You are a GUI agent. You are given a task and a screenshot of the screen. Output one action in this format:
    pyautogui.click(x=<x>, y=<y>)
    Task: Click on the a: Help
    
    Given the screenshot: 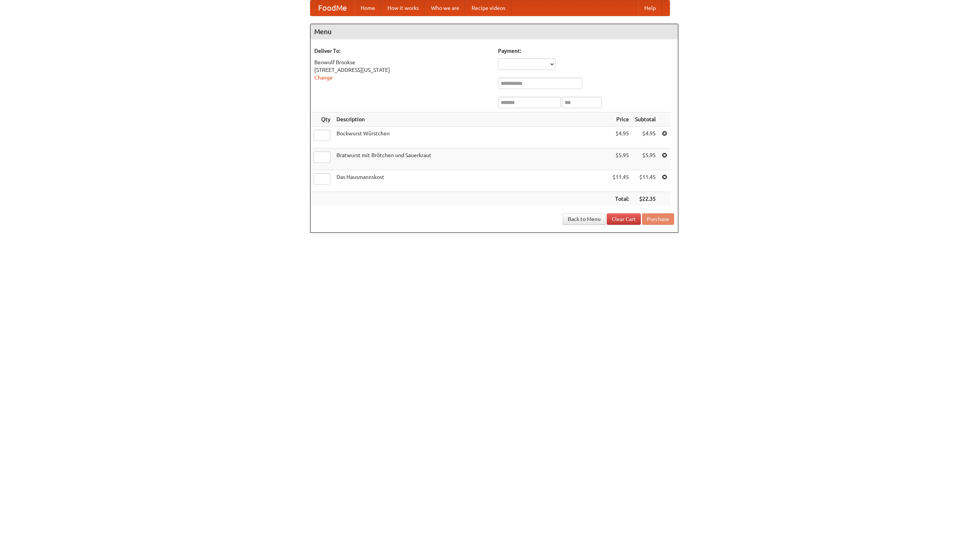 What is the action you would take?
    pyautogui.click(x=650, y=8)
    